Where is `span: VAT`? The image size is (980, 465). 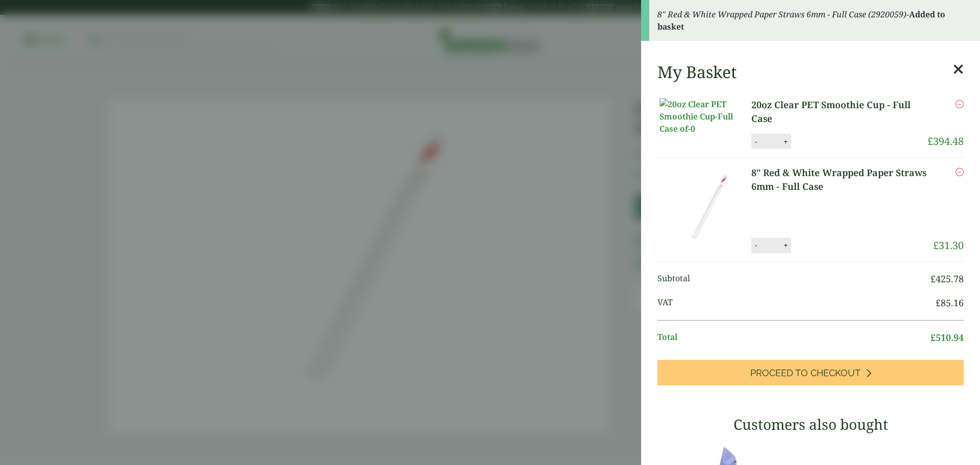
span: VAT is located at coordinates (797, 303).